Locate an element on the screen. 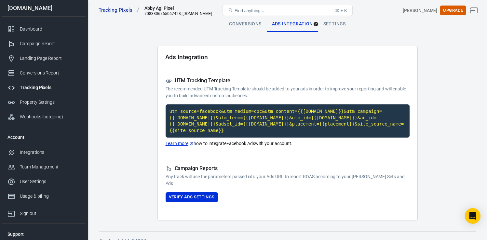 This screenshot has width=487, height=240. div: Account id: MdMCwvHN is located at coordinates (420, 10).